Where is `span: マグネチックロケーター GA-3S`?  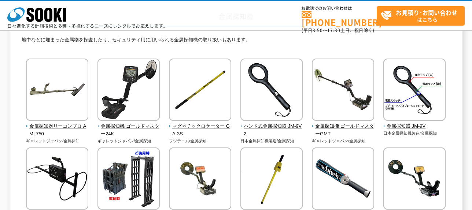 span: マグネチックロケーター GA-3S is located at coordinates (200, 130).